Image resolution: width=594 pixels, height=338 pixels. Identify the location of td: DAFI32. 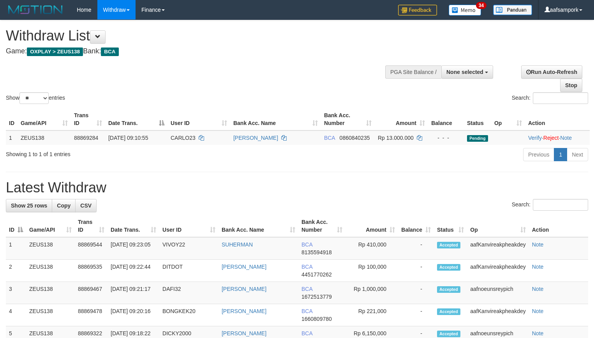
(189, 293).